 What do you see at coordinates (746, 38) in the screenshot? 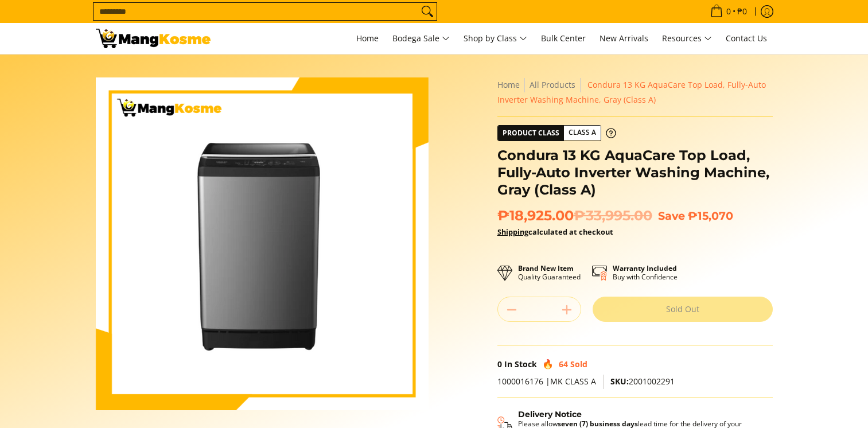
I see `span: Contact Us` at bounding box center [746, 38].